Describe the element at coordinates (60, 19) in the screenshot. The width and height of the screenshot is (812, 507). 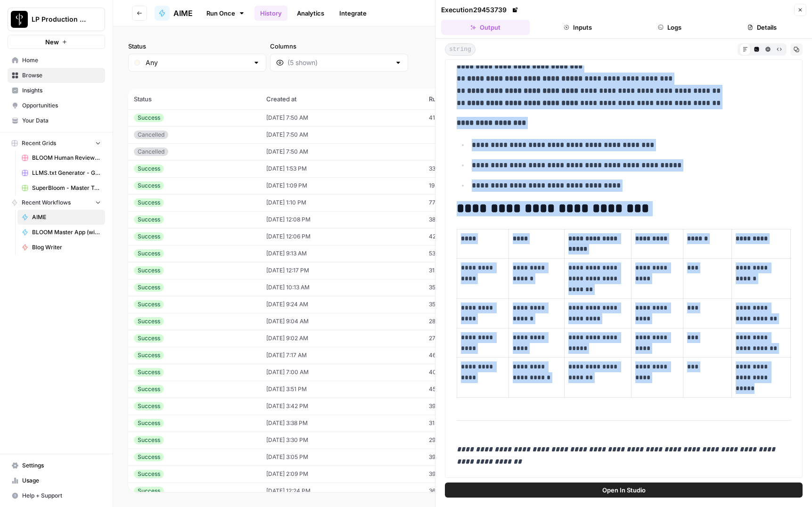
I see `span: LP Production Workloads` at that location.